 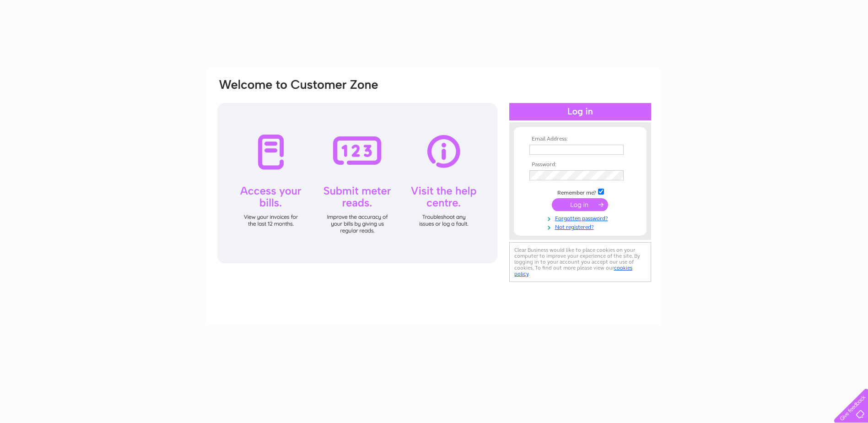 What do you see at coordinates (581, 139) in the screenshot?
I see `th: Email Address:` at bounding box center [581, 139].